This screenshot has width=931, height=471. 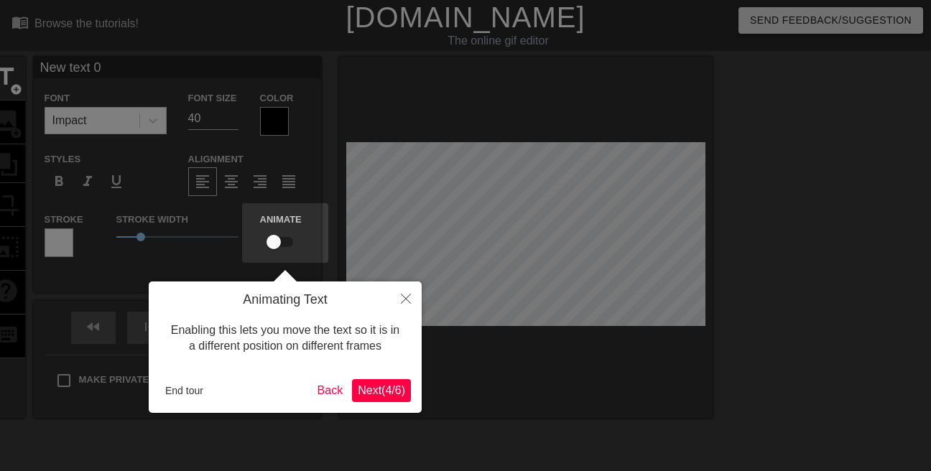 I want to click on div: Enabling this lets you move the text so it is in a different position on different frames, so click(x=285, y=338).